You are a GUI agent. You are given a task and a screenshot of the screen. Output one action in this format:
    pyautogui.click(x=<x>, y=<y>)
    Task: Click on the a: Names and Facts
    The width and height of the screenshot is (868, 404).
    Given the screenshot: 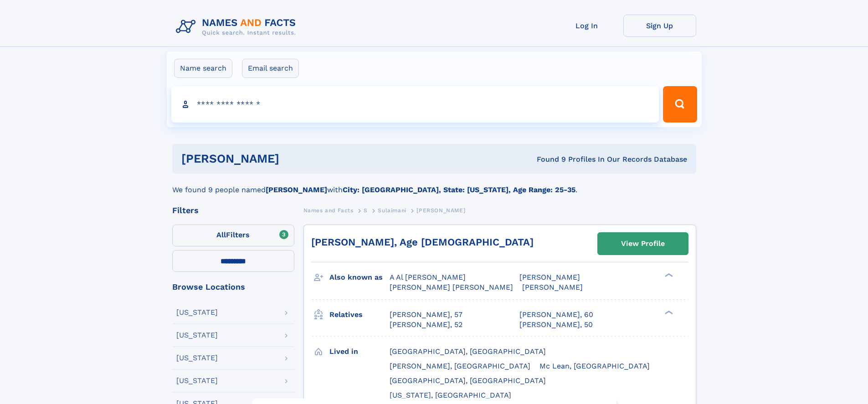 What is the action you would take?
    pyautogui.click(x=329, y=210)
    